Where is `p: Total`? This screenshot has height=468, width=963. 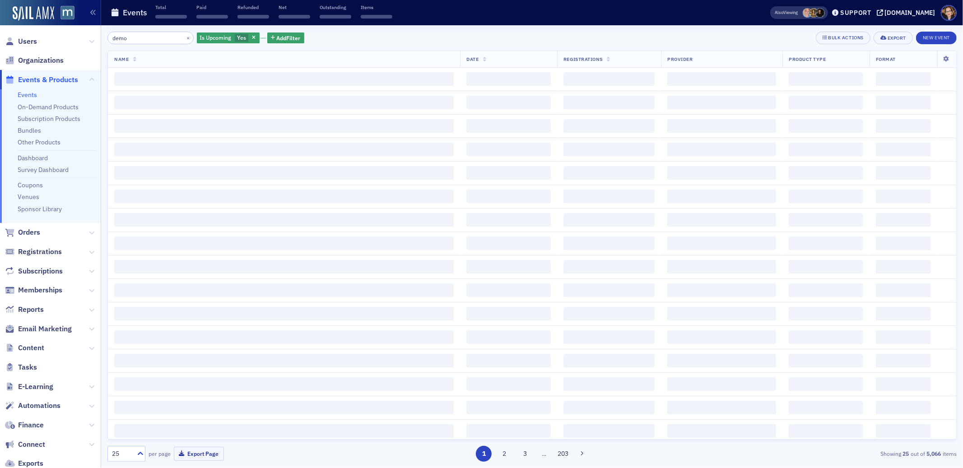
p: Total is located at coordinates (171, 7).